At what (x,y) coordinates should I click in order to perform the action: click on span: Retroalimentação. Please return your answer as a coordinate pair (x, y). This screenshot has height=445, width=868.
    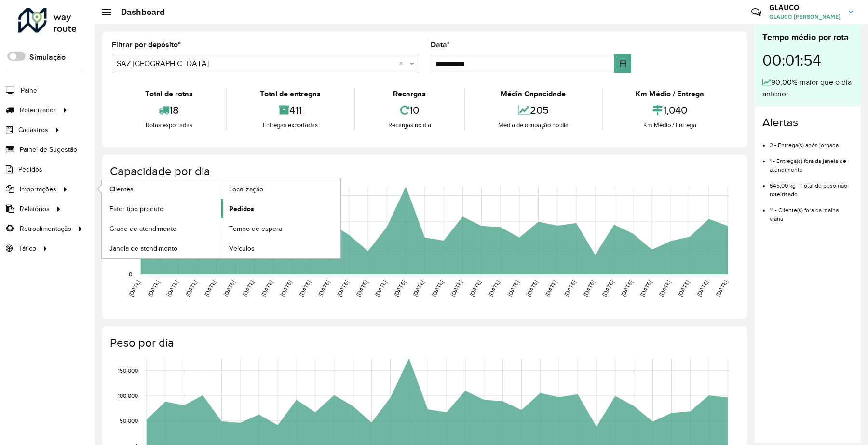
    Looking at the image, I should click on (46, 229).